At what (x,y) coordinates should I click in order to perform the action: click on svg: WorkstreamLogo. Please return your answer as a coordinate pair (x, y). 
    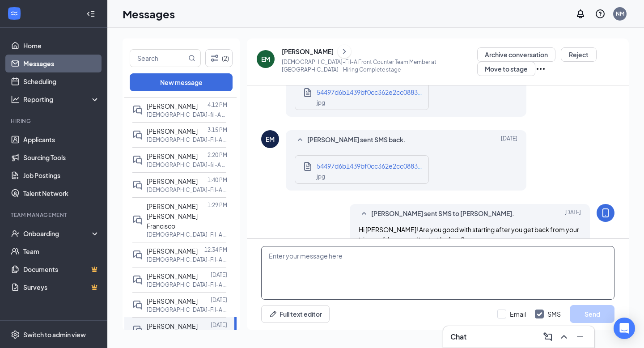
    Looking at the image, I should click on (14, 13).